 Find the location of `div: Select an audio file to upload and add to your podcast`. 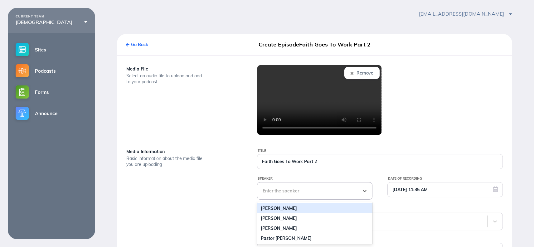

div: Select an audio file to upload and add to your podcast is located at coordinates (165, 79).